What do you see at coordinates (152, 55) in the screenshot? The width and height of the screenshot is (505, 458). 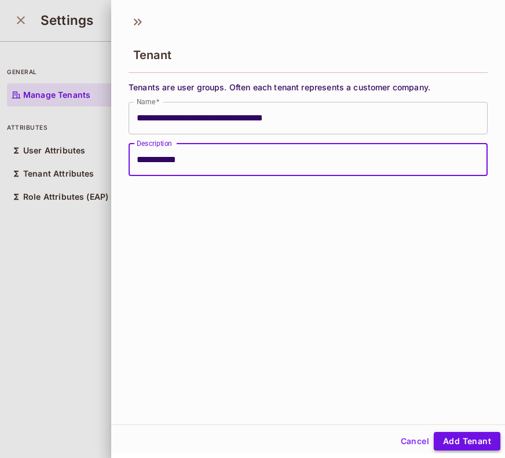 I see `span: Tenant` at bounding box center [152, 55].